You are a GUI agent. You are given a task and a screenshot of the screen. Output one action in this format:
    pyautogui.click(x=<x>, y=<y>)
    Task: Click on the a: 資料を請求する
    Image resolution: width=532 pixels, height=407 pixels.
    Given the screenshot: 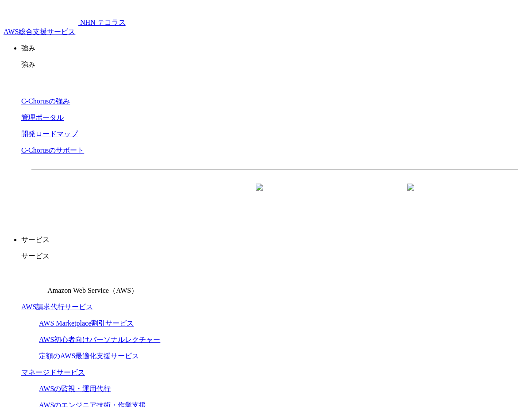 What is the action you would take?
    pyautogui.click(x=199, y=195)
    